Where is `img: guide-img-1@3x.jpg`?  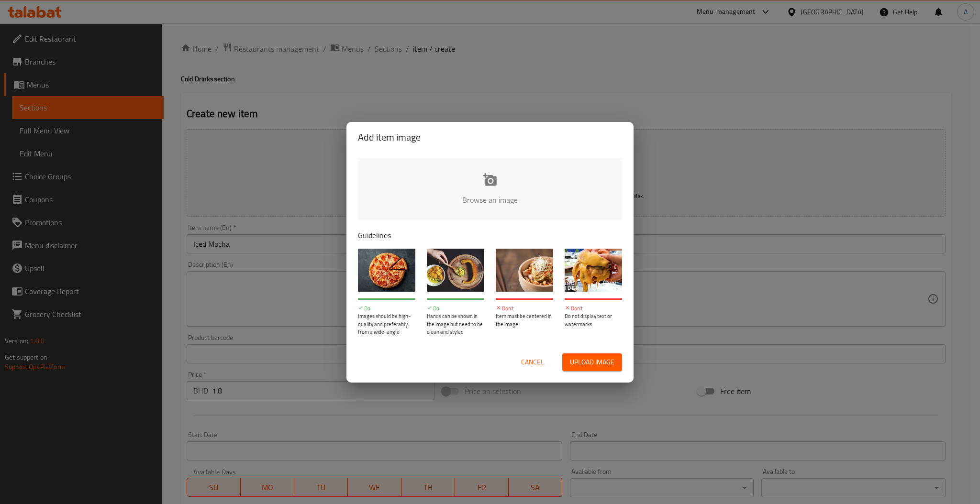 img: guide-img-1@3x.jpg is located at coordinates (387, 270).